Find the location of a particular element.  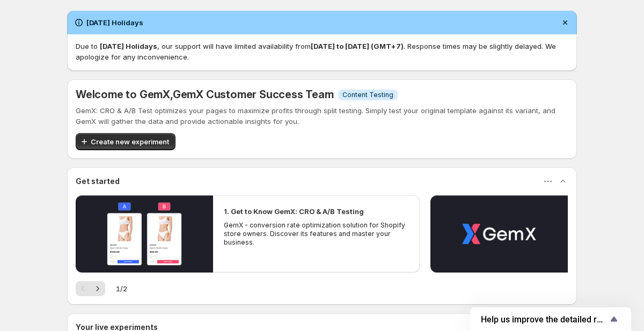

button: Next is located at coordinates (98, 288).